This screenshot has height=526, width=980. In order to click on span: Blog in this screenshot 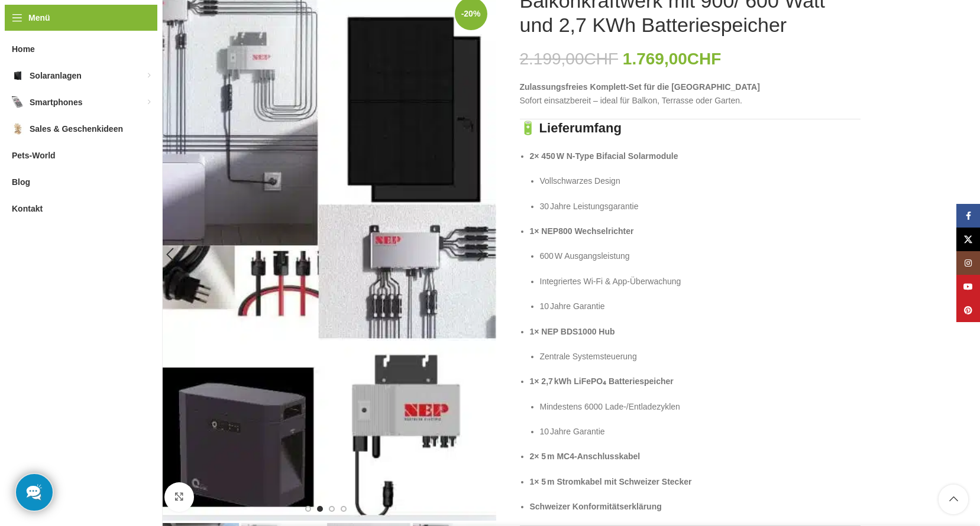, I will do `click(21, 182)`.